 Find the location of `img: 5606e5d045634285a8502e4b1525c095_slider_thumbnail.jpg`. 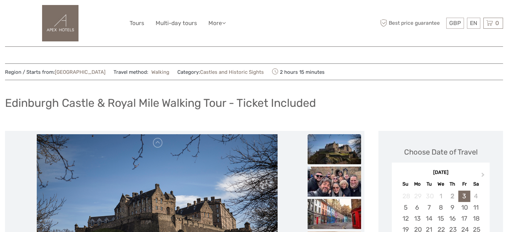

img: 5606e5d045634285a8502e4b1525c095_slider_thumbnail.jpg is located at coordinates (334, 214).